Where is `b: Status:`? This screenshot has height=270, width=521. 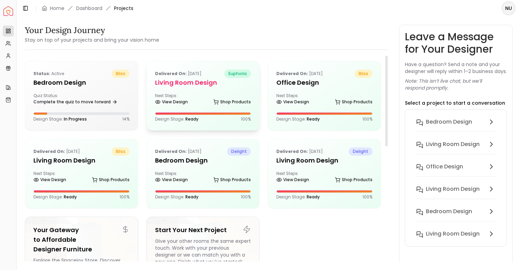
b: Status: is located at coordinates (42, 73).